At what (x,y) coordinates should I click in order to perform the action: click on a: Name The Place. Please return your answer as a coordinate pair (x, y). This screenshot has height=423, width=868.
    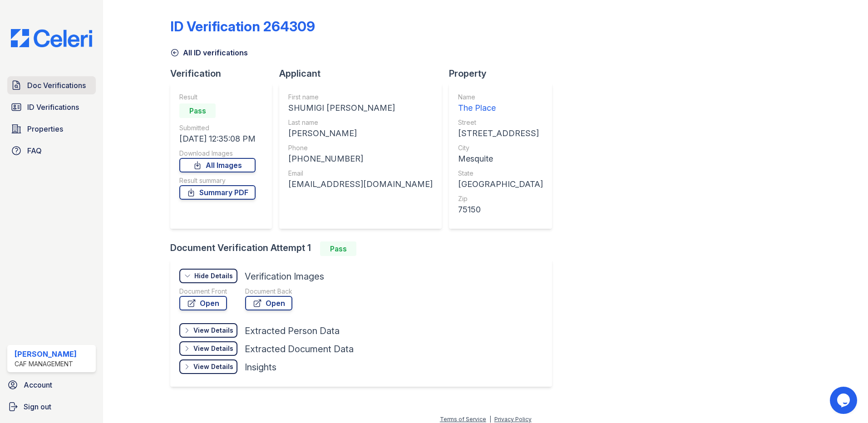
    Looking at the image, I should click on (501, 103).